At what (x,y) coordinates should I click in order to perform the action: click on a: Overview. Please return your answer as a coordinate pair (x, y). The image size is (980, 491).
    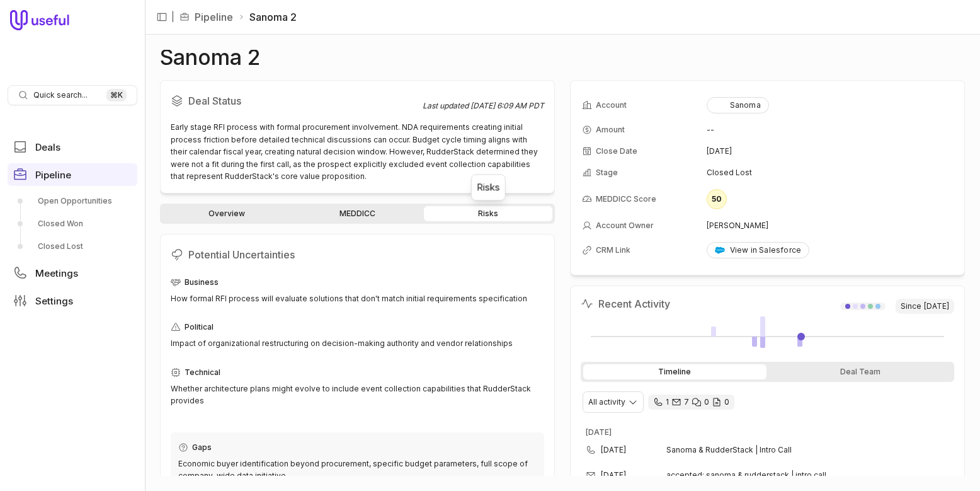
    Looking at the image, I should click on (226, 213).